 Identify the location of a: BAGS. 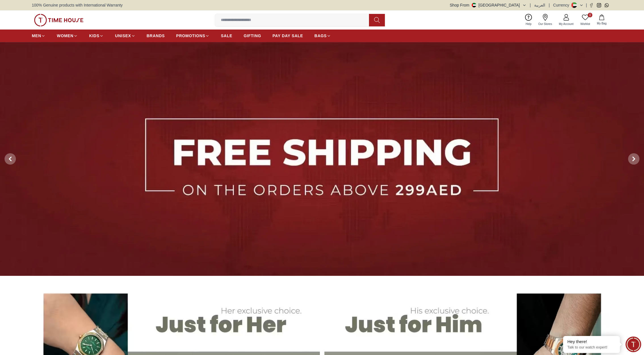
(323, 36).